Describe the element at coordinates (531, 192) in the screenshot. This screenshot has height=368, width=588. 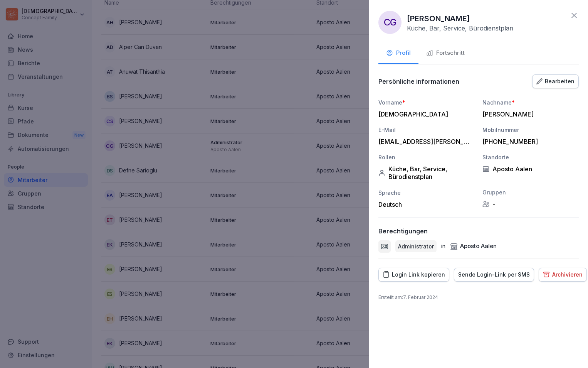
I see `div: Gruppen` at that location.